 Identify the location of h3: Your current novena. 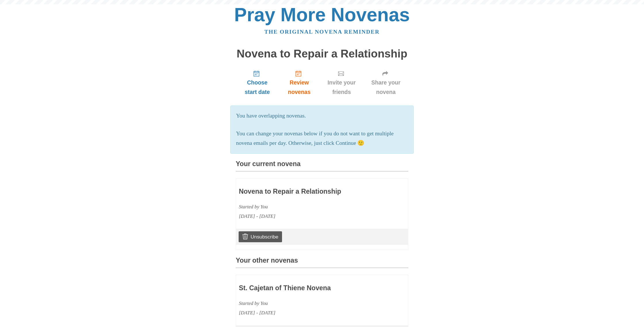
(322, 166).